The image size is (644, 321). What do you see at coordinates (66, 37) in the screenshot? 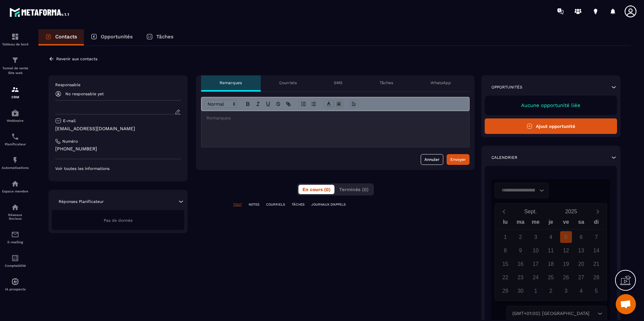
I see `p: Contacts` at bounding box center [66, 37].